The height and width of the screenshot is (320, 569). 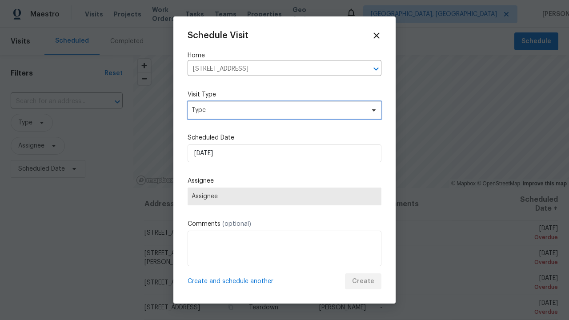 I want to click on input: Enter in an address, so click(x=272, y=69).